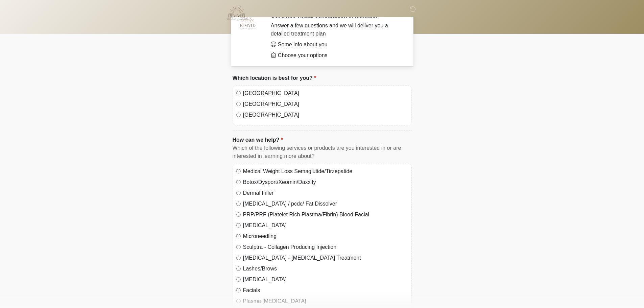  Describe the element at coordinates (326, 171) in the screenshot. I see `label: Medical Weight Loss Semaglutide/Tirzepatide` at that location.